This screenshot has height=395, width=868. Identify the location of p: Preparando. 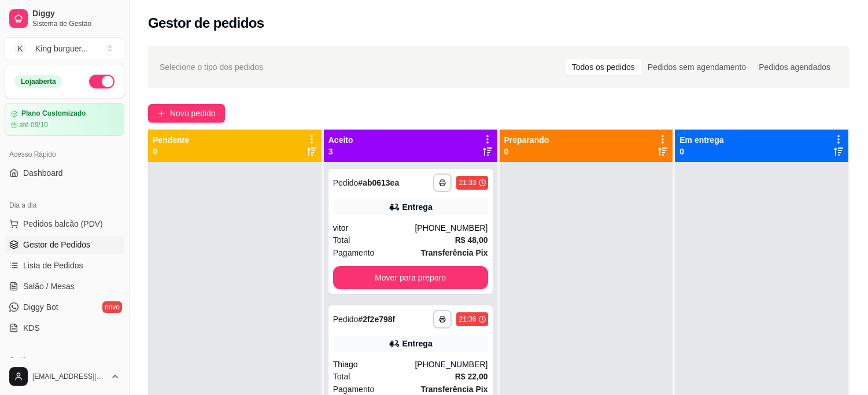
(526, 140).